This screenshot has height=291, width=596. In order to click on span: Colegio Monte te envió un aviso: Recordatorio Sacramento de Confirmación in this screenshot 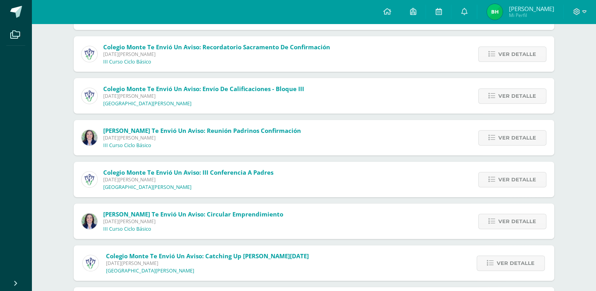, I will do `click(217, 47)`.